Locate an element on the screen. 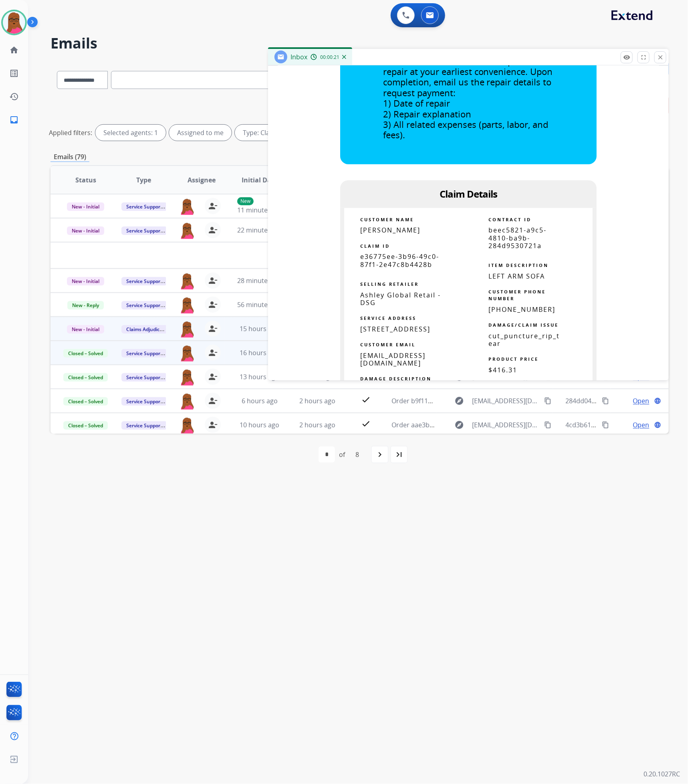  p: New is located at coordinates (245, 201).